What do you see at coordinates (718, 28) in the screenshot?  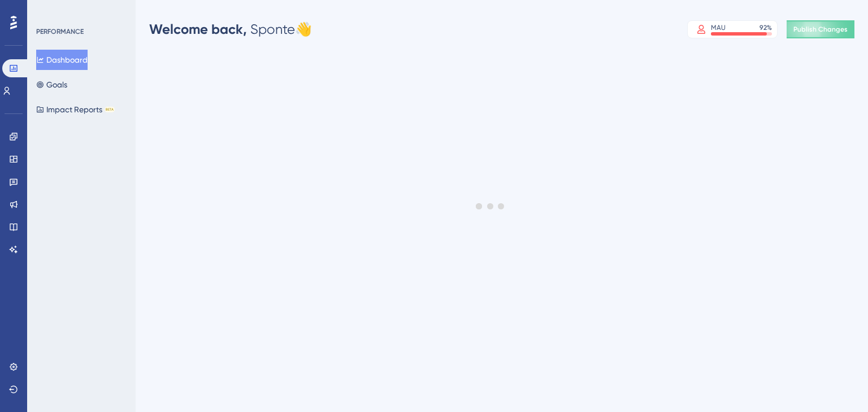 I see `div: MAU` at bounding box center [718, 28].